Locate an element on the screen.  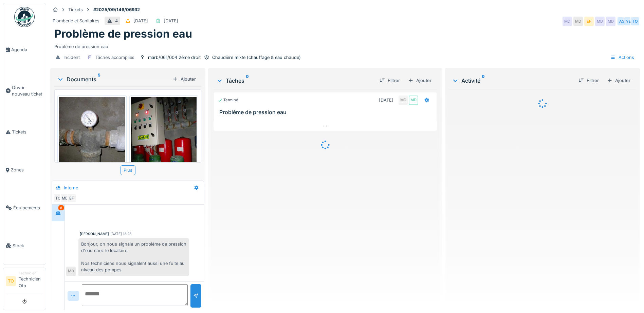
a: Équipements is located at coordinates (25, 208).